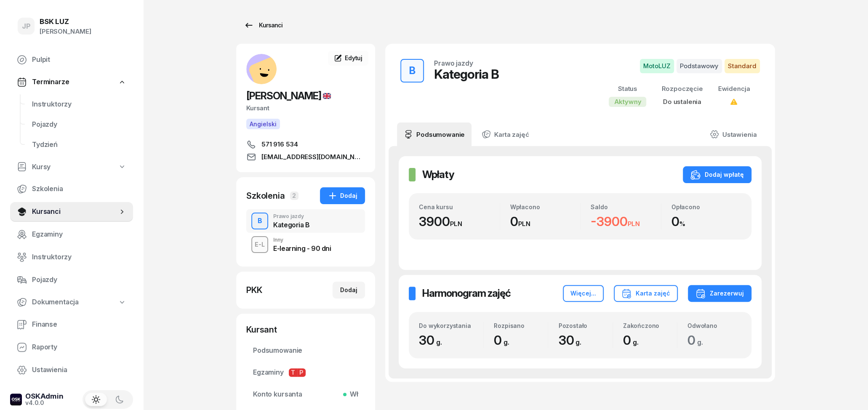  What do you see at coordinates (305, 245) in the screenshot?
I see `button: E-LInnyE-learning - 90 dni` at bounding box center [305, 245].